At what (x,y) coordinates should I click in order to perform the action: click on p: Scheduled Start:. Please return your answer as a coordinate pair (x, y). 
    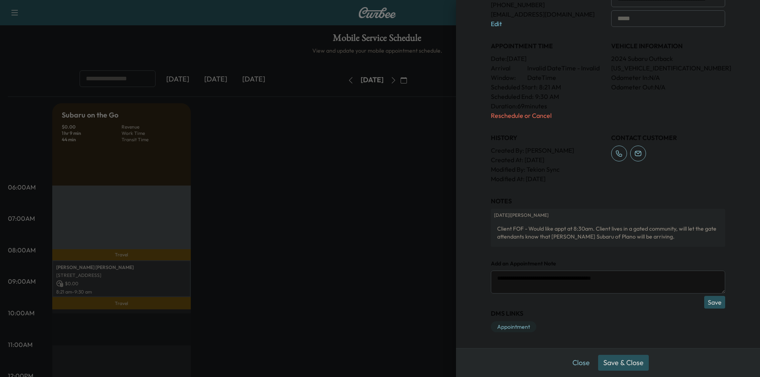
    Looking at the image, I should click on (514, 87).